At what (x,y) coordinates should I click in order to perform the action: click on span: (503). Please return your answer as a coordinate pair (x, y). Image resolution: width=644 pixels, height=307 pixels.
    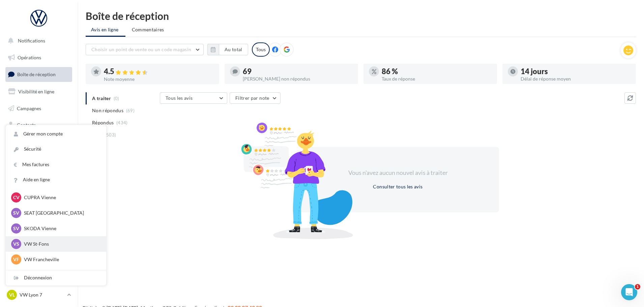
    Looking at the image, I should click on (111, 135).